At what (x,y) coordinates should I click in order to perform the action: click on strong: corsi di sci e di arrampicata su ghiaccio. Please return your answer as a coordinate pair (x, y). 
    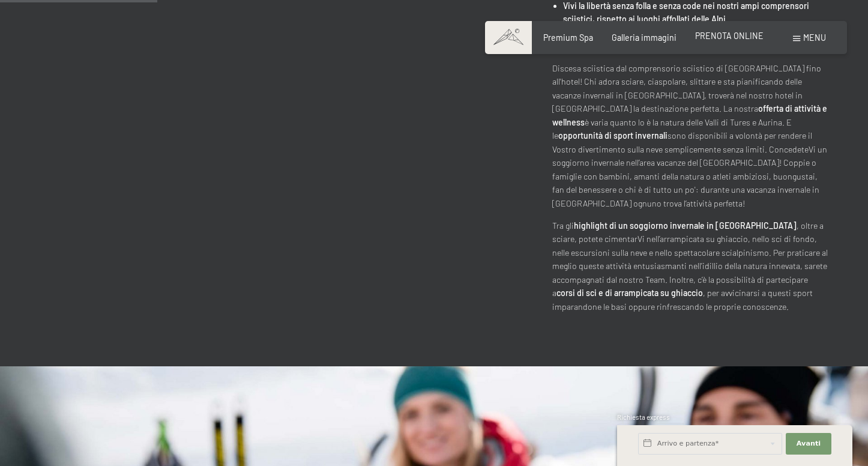
    Looking at the image, I should click on (630, 292).